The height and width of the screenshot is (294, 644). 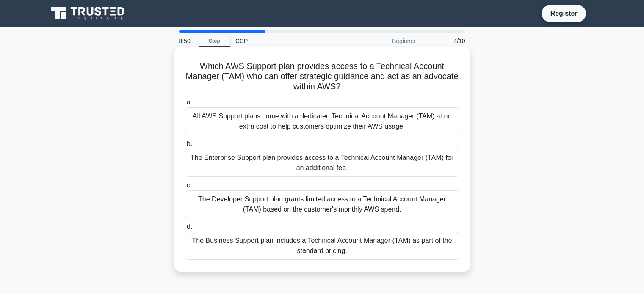 I want to click on div: All AWS Support plans come with a dedicated Technical Account Manager (TAM) at no extra cost to h..., so click(x=322, y=121).